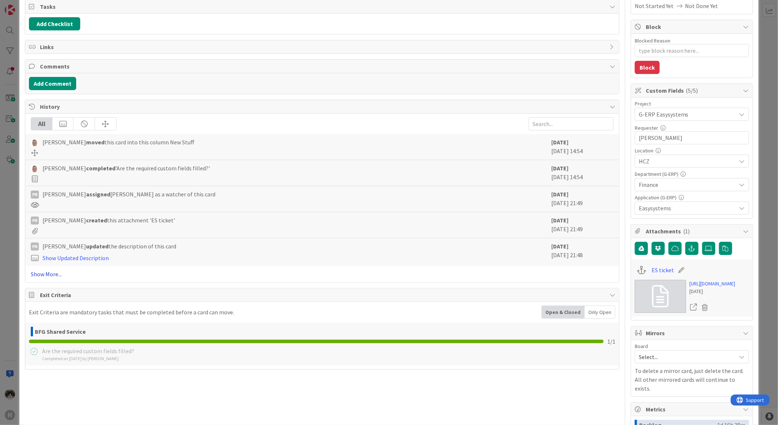 The image size is (778, 425). What do you see at coordinates (132, 312) in the screenshot?
I see `div: Exit Criteria are mandatory tasks that must be completed before a card can move.` at bounding box center [132, 312].